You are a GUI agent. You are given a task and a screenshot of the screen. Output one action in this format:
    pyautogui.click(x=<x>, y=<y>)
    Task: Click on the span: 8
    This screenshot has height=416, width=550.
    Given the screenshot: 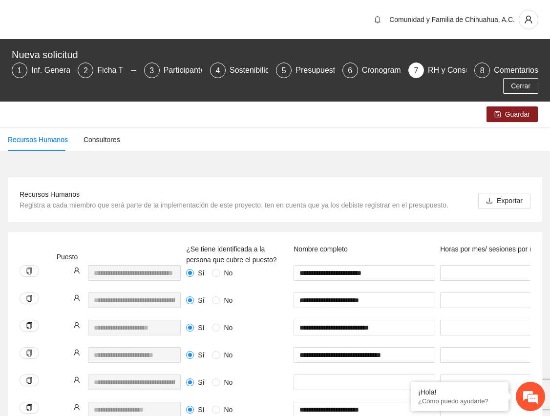 What is the action you would take?
    pyautogui.click(x=482, y=70)
    